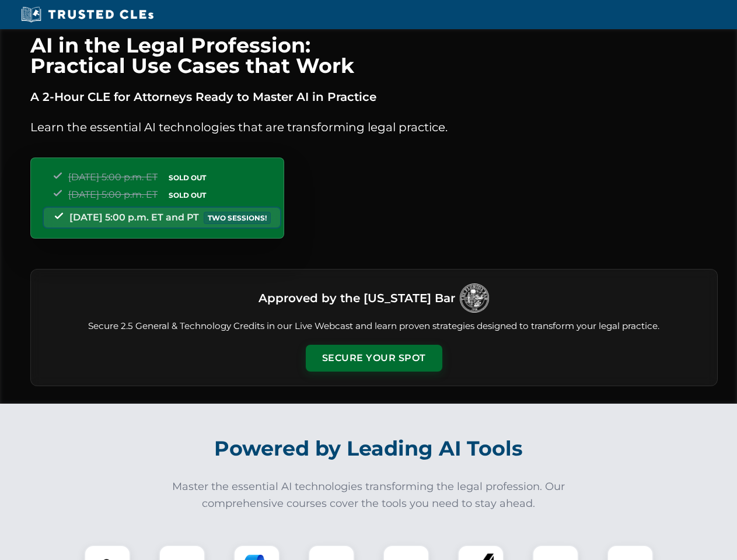  Describe the element at coordinates (374, 326) in the screenshot. I see `p: Secure 2.5 General & Technology Credits in our Live Webcast and learn proven strategies designed ...` at that location.